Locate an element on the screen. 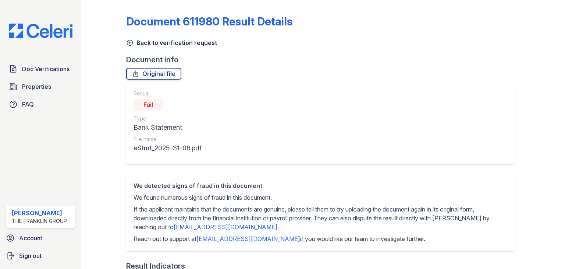  div: Result is located at coordinates (167, 93).